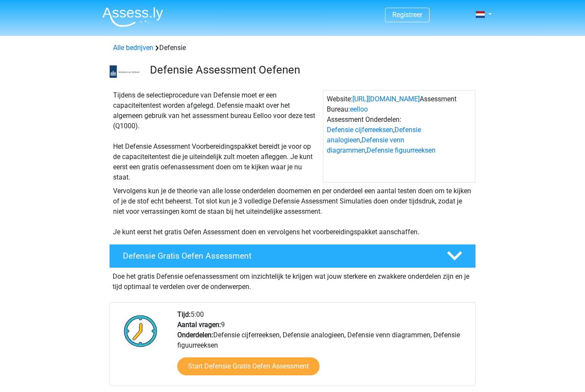  What do you see at coordinates (374, 135) in the screenshot?
I see `a: Defensie analogieen` at bounding box center [374, 135].